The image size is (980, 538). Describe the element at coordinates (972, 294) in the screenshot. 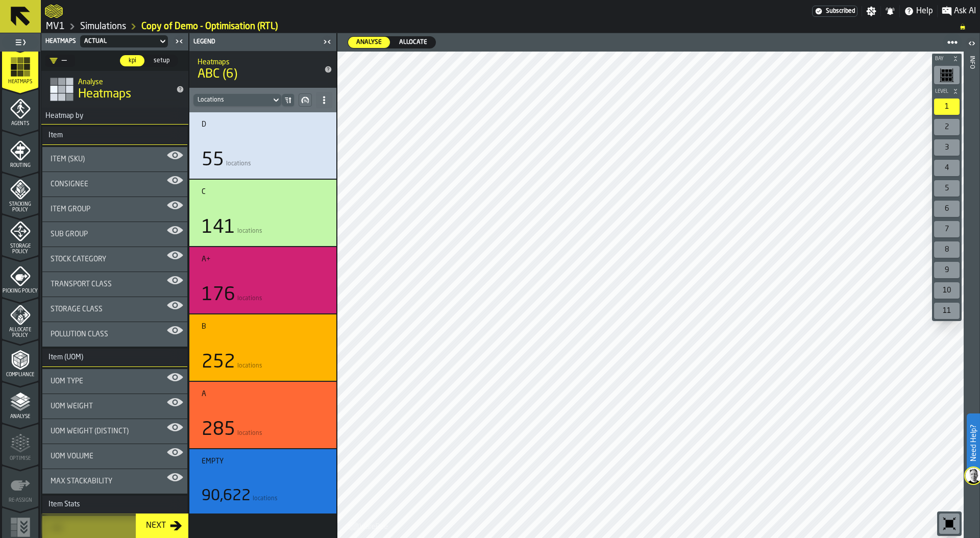

I see `div: Info` at that location.